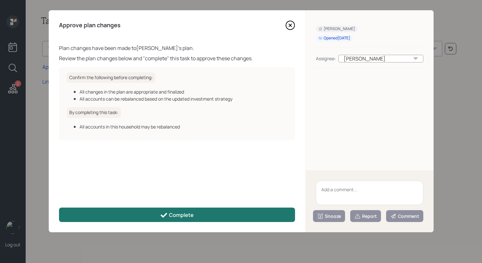 The width and height of the screenshot is (482, 263). I want to click on div: All changes in the plan are appropriate and finalized, so click(184, 92).